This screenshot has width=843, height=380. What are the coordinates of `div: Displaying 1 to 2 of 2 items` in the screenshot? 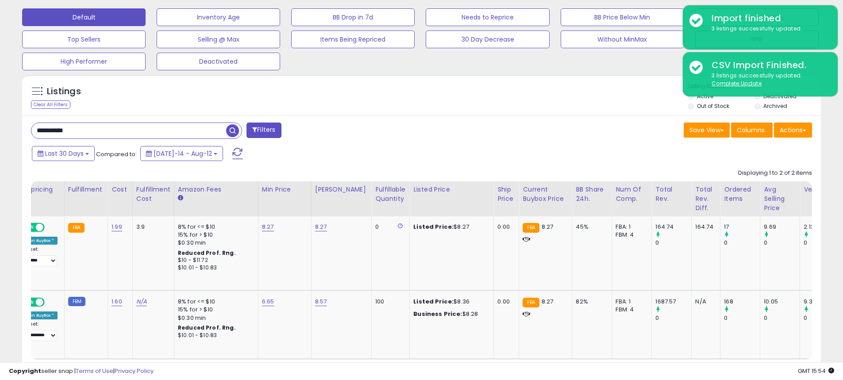 It's located at (775, 173).